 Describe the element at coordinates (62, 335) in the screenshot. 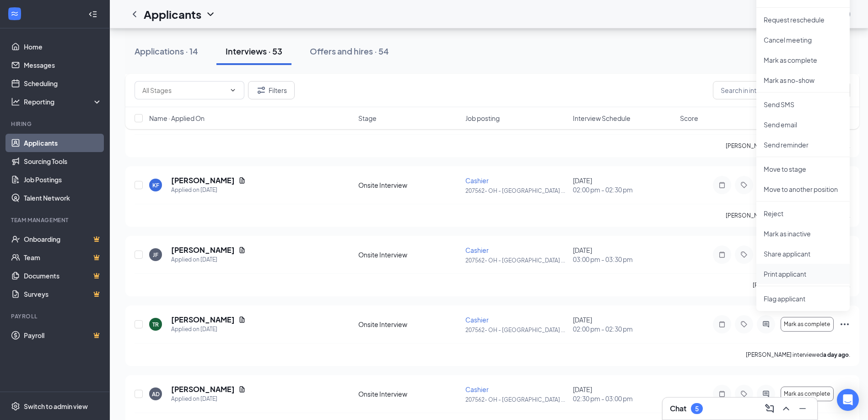

I see `a: PayrollCrown` at that location.